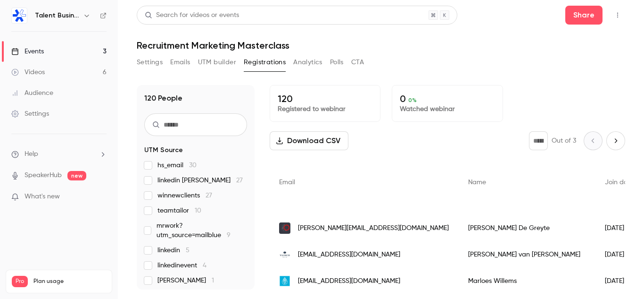  I want to click on button: Emails, so click(180, 63).